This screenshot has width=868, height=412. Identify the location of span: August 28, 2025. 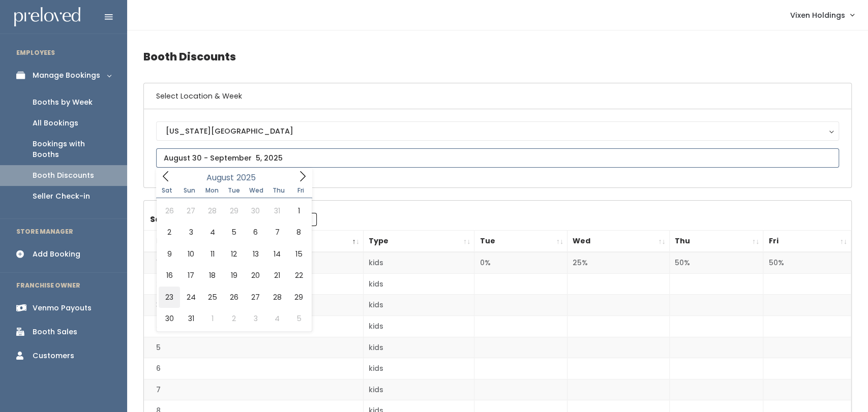
(277, 297).